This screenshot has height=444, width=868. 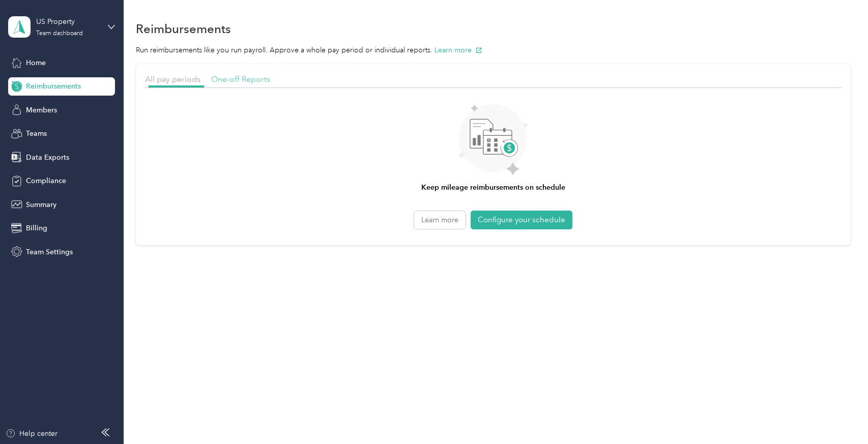 What do you see at coordinates (60, 33) in the screenshot?
I see `div: Team dashboard` at bounding box center [60, 33].